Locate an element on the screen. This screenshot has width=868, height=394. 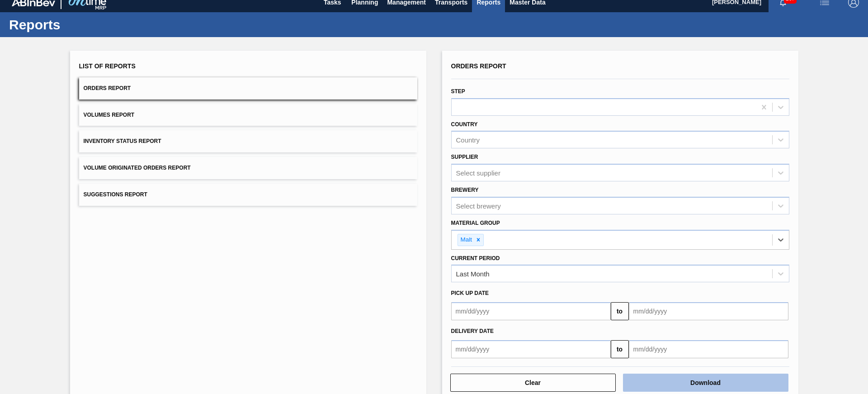
div: Select supplier is located at coordinates (478, 173).